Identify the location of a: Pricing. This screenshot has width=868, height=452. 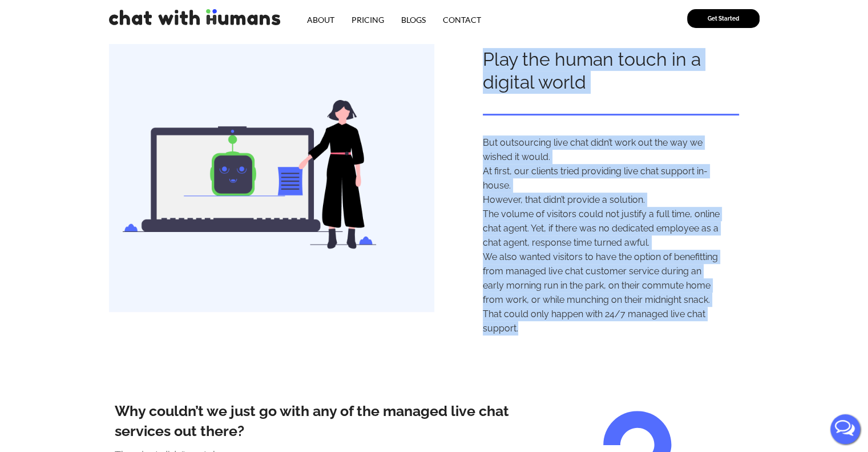
(368, 19).